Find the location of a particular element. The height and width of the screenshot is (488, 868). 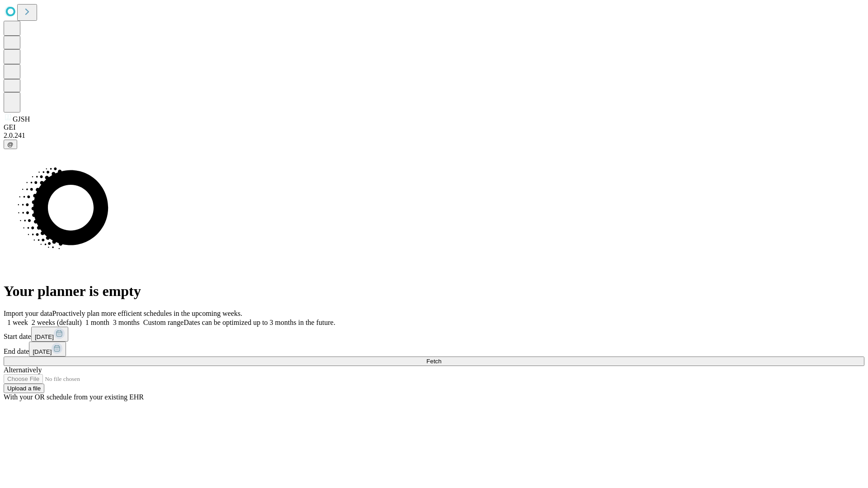

span: Dates can be optimized up to 3 months in the future. is located at coordinates (259, 322).